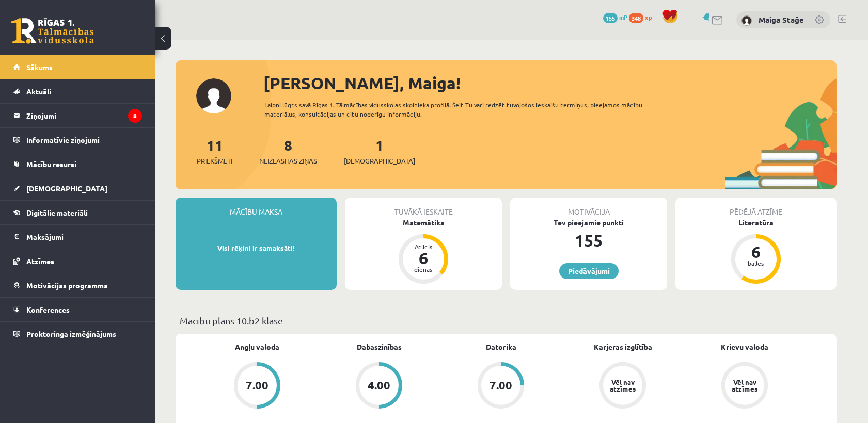  Describe the element at coordinates (71, 334) in the screenshot. I see `span: Proktoringa izmēģinājums` at that location.